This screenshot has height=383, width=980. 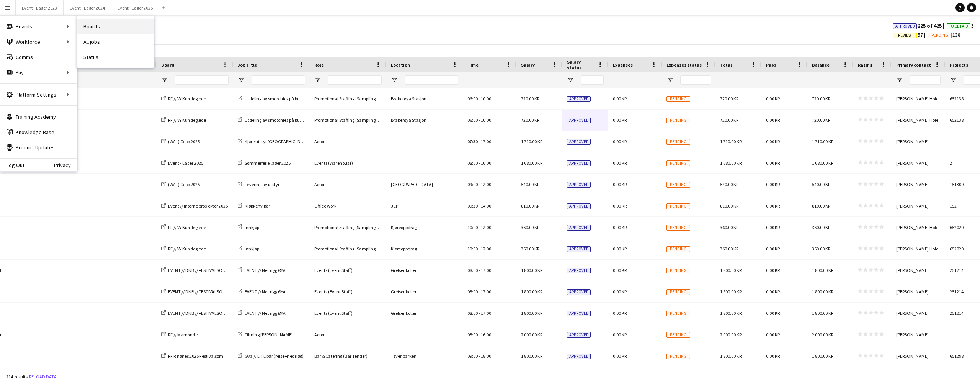 I want to click on a: Levering av utstyr, so click(x=259, y=185).